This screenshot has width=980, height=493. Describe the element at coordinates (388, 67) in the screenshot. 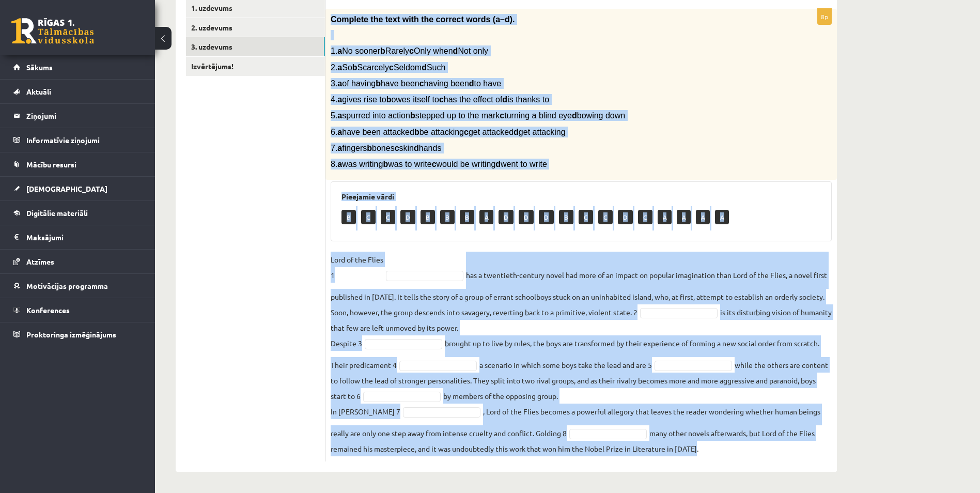

I see `span: 2. So Scarcely Seldom Such` at that location.